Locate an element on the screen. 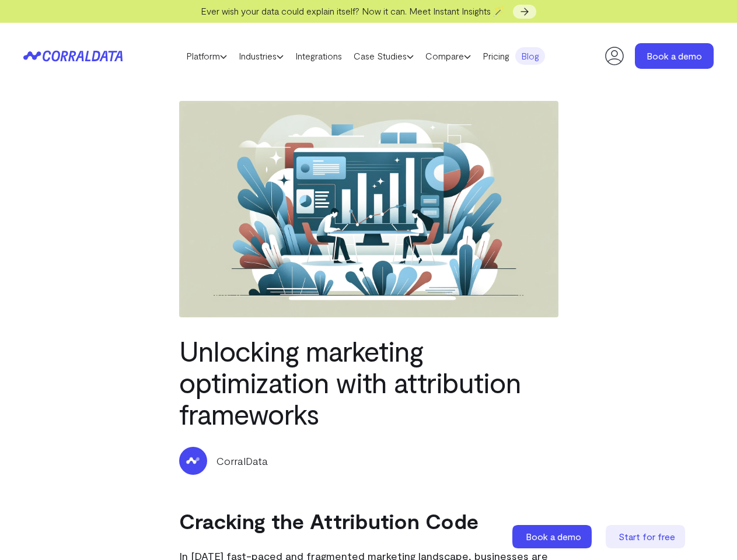 The image size is (737, 560). strong: Cracking the Attribution Code is located at coordinates (329, 520).